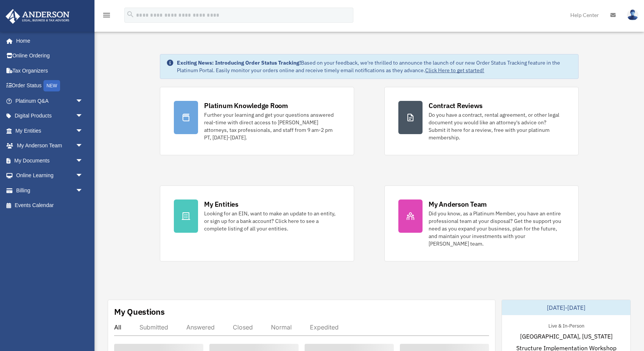 This screenshot has height=351, width=644. What do you see at coordinates (139, 311) in the screenshot?
I see `div: My Questions` at bounding box center [139, 311].